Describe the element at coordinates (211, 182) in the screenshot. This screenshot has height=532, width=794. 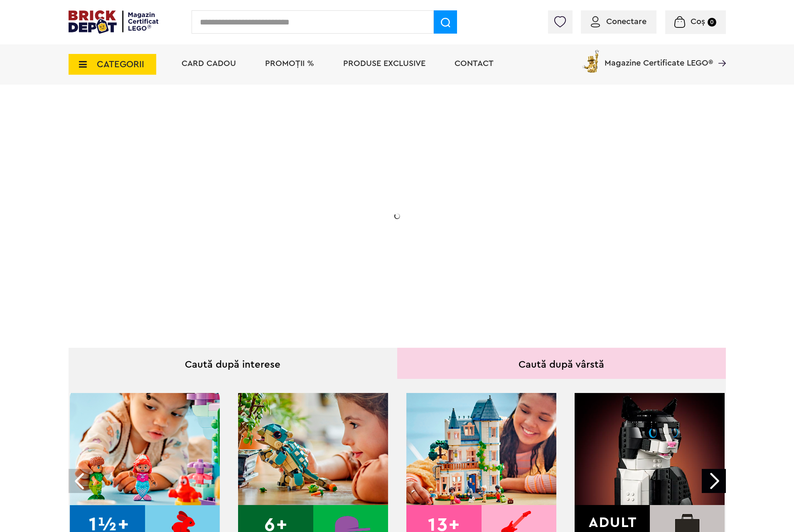
I see `h1: Cadou VIP 40772` at that location.